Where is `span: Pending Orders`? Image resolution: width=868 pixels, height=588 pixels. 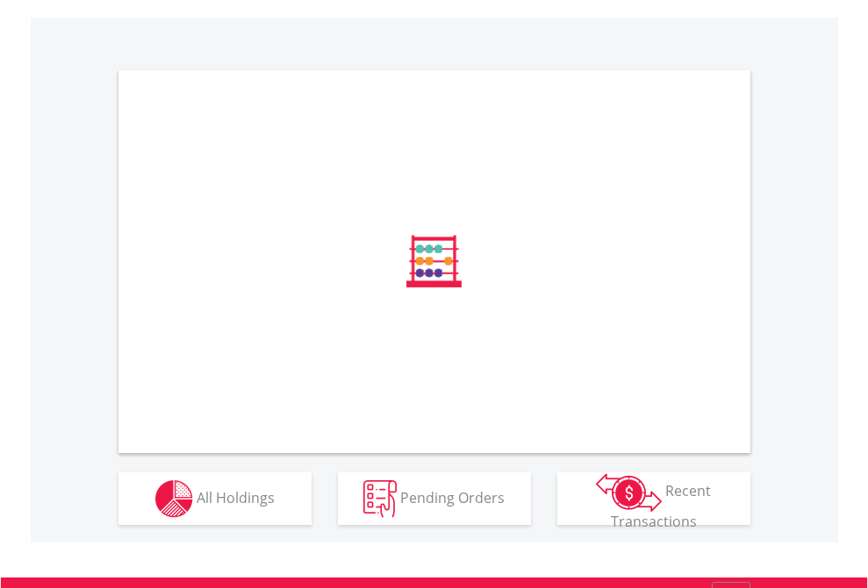
span: Pending Orders is located at coordinates (452, 497).